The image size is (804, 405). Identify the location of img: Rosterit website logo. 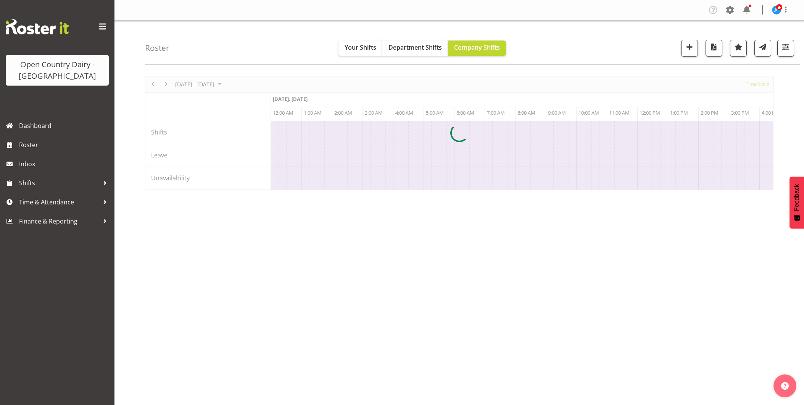
(37, 27).